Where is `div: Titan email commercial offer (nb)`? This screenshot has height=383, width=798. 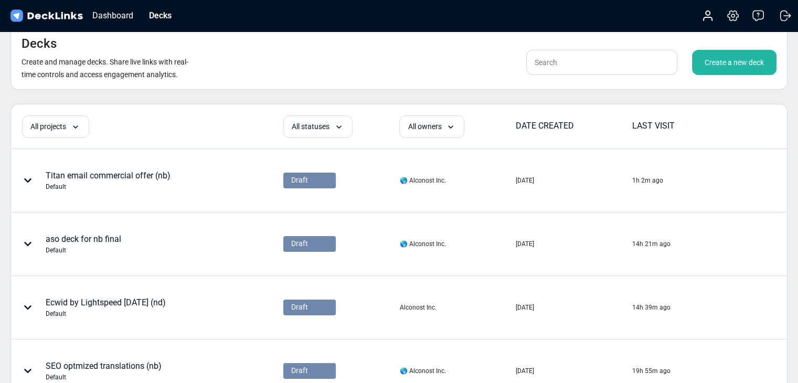 div: Titan email commercial offer (nb) is located at coordinates (108, 180).